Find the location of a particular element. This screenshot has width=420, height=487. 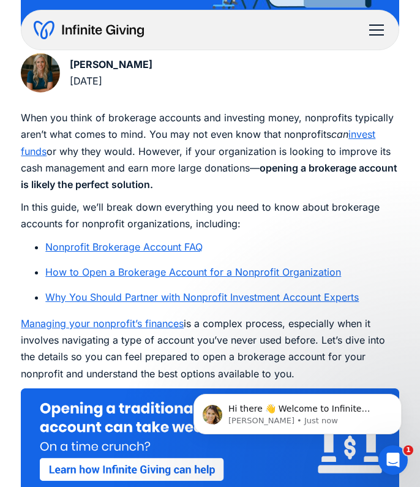

em: can is located at coordinates (340, 134).